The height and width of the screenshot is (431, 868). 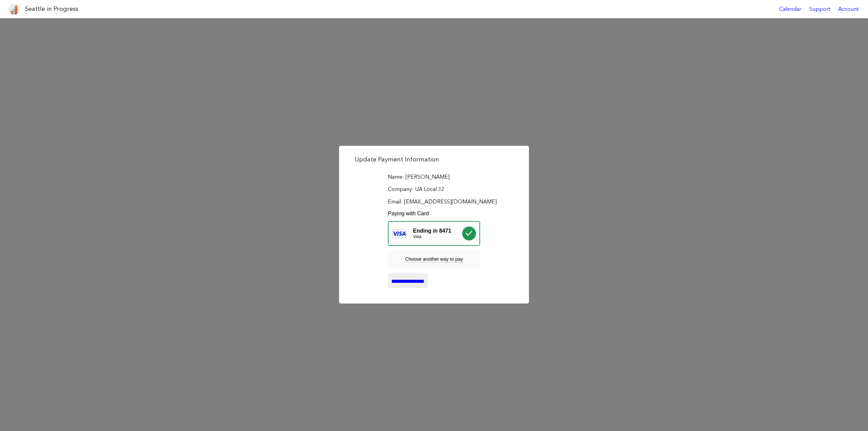 I want to click on div: Paying with Card, so click(x=408, y=213).